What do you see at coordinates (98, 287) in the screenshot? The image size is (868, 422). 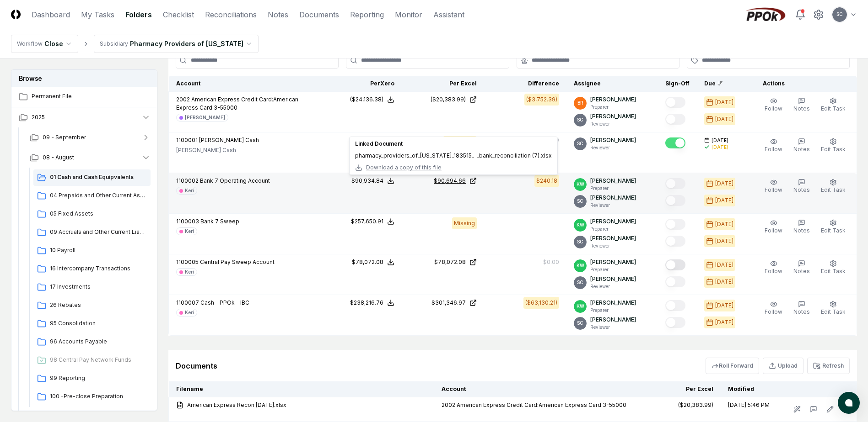 I see `span: 17 Investments` at bounding box center [98, 287].